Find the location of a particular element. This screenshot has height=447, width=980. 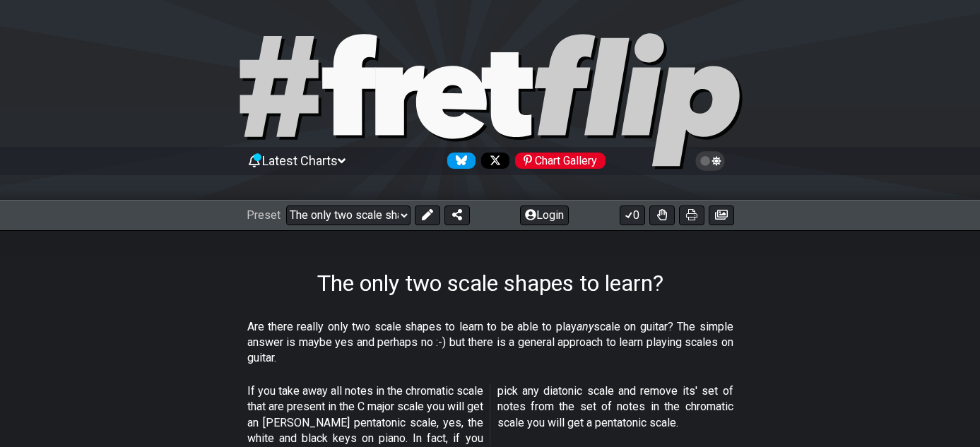

p: Are there really only two scale shapes to learn to be able to play scale on guitar? The simple an... is located at coordinates (490, 342).